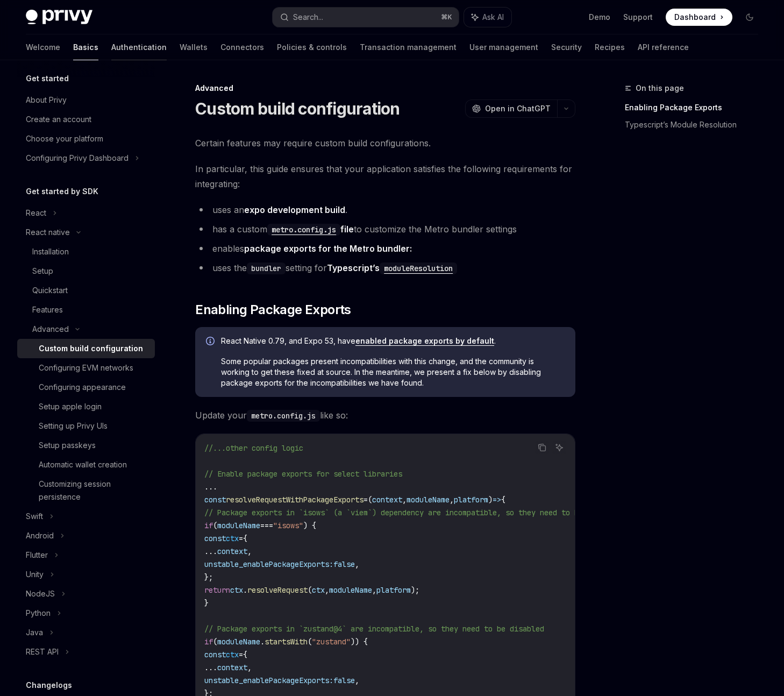 The image size is (784, 696). Describe the element at coordinates (518, 108) in the screenshot. I see `span: Open in ChatGPT` at that location.